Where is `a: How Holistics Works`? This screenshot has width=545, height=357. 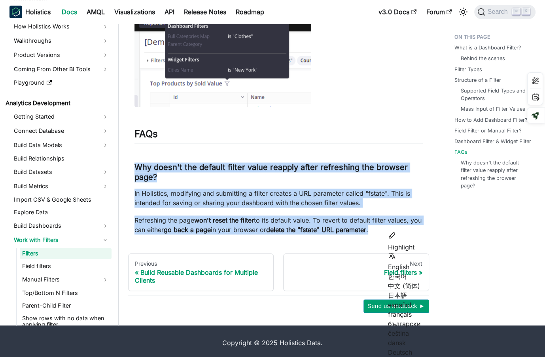 a: How Holistics Works is located at coordinates (61, 26).